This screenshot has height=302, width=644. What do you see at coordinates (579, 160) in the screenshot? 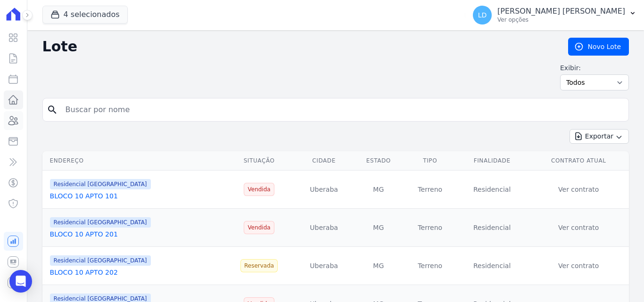
I see `th: Contrato Atual` at bounding box center [579, 160].